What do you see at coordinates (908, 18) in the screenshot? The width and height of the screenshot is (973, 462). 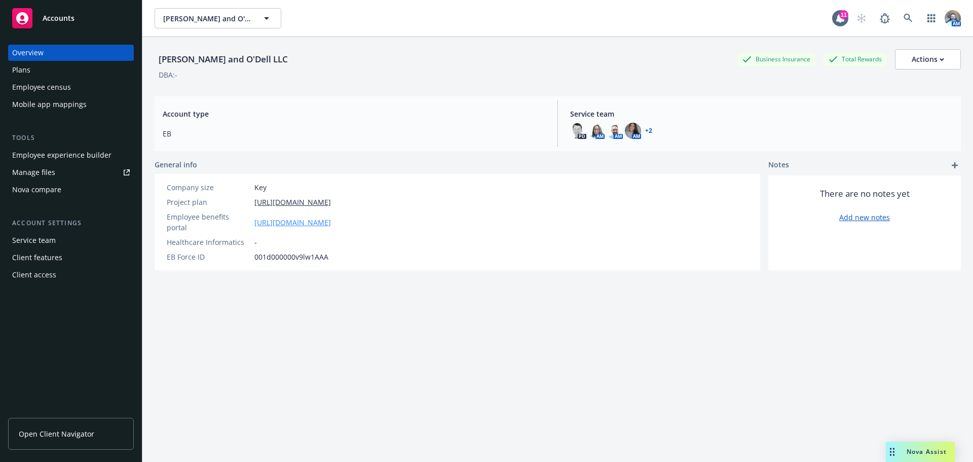 I see `a: Search` at bounding box center [908, 18].